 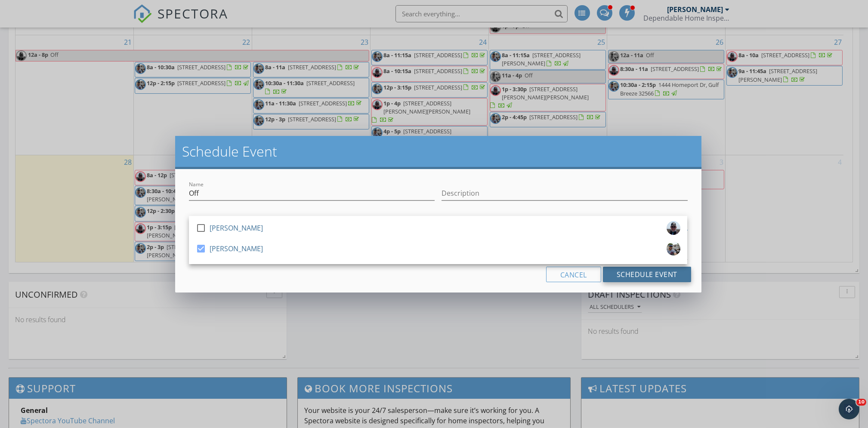 What do you see at coordinates (438, 151) in the screenshot?
I see `h2: Schedule Event` at bounding box center [438, 151].